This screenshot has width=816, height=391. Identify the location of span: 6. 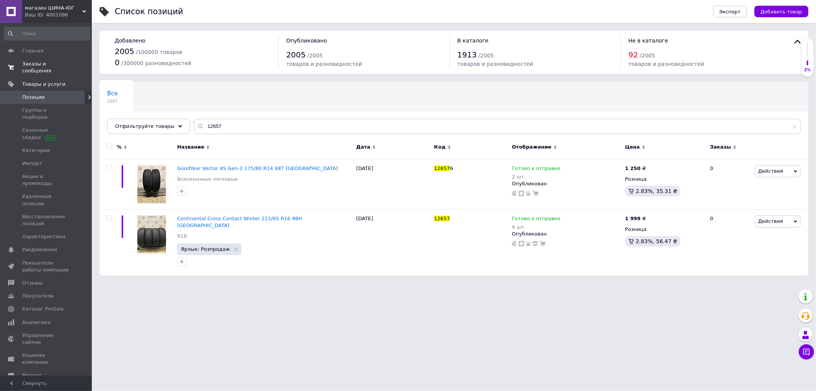
(451, 168).